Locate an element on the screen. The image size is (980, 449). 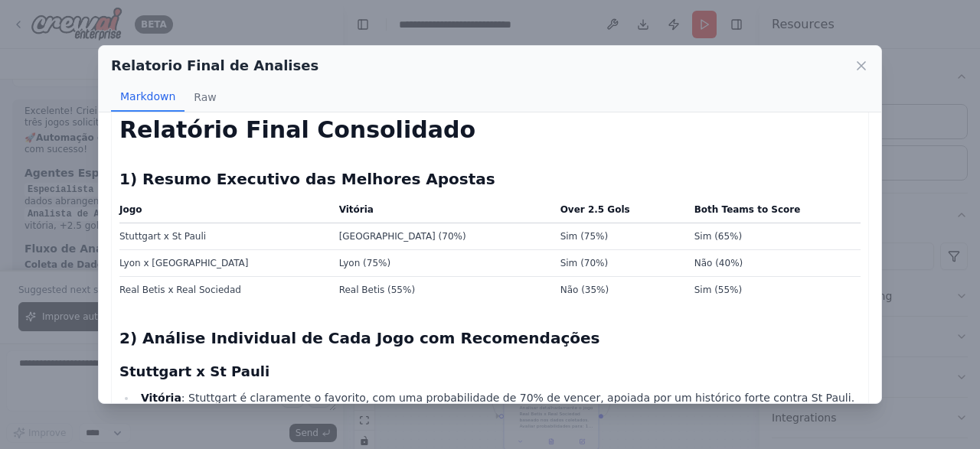
td: Sim (70%) is located at coordinates (618, 263).